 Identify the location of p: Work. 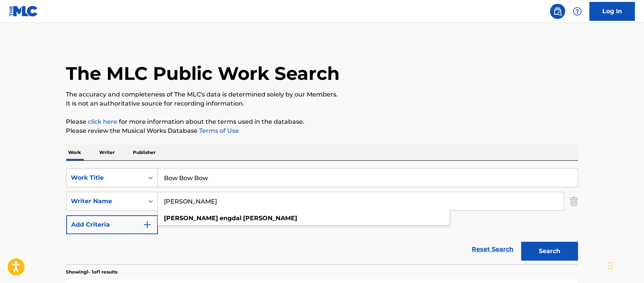
(75, 153).